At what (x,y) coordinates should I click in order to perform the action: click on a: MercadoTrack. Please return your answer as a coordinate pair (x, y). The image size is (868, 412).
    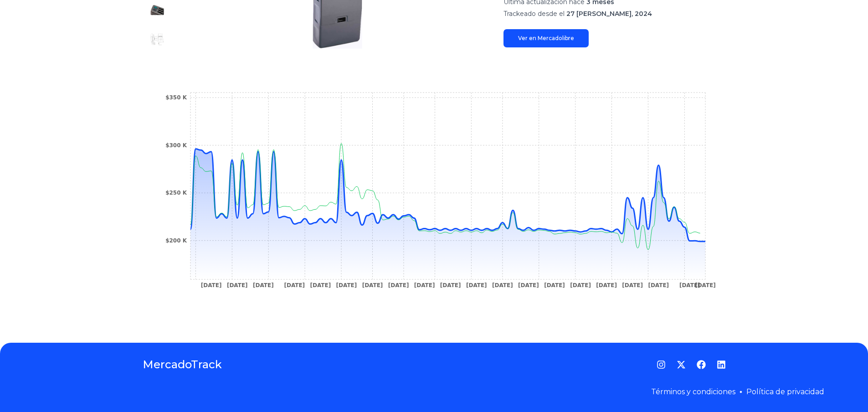
    Looking at the image, I should click on (182, 365).